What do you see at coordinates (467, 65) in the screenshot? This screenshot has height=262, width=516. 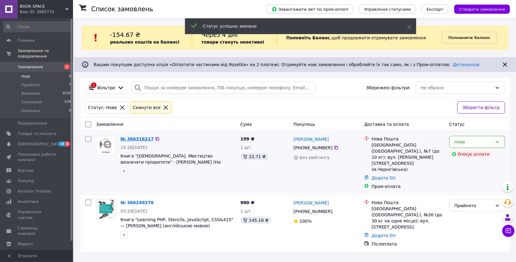 I see `a: Детальніше` at bounding box center [467, 65].